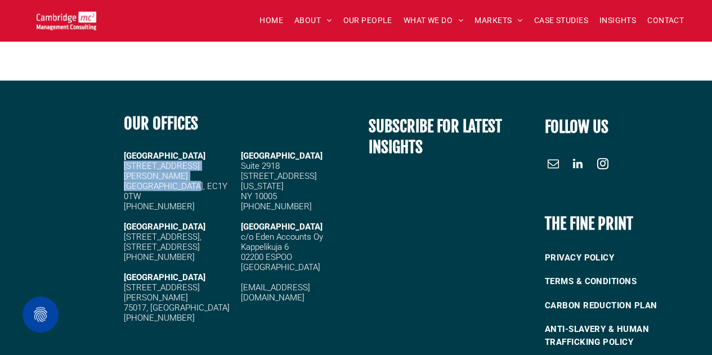  Describe the element at coordinates (260, 165) in the screenshot. I see `span: Suite 2918` at that location.